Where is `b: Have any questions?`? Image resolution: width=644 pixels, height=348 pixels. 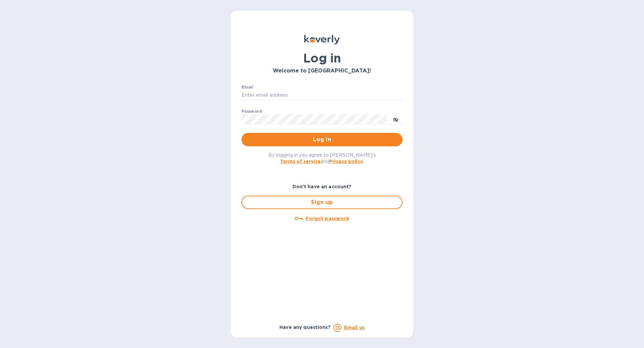 b: Have any questions? is located at coordinates (305, 327).